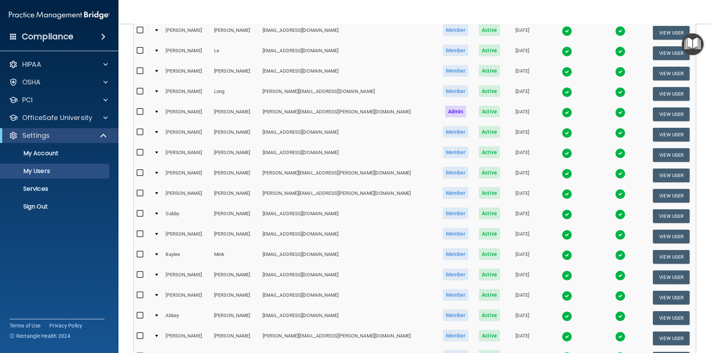 This screenshot has height=353, width=711. Describe the element at coordinates (235, 53) in the screenshot. I see `td: Le` at that location.